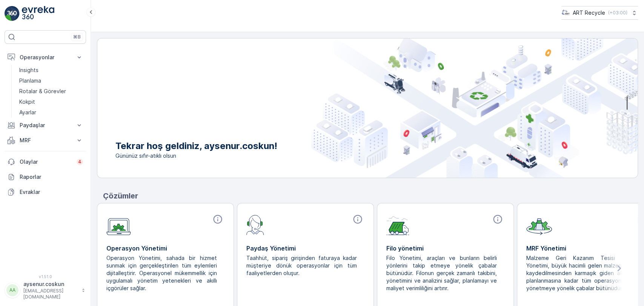  I want to click on p: Kokpit, so click(27, 102).